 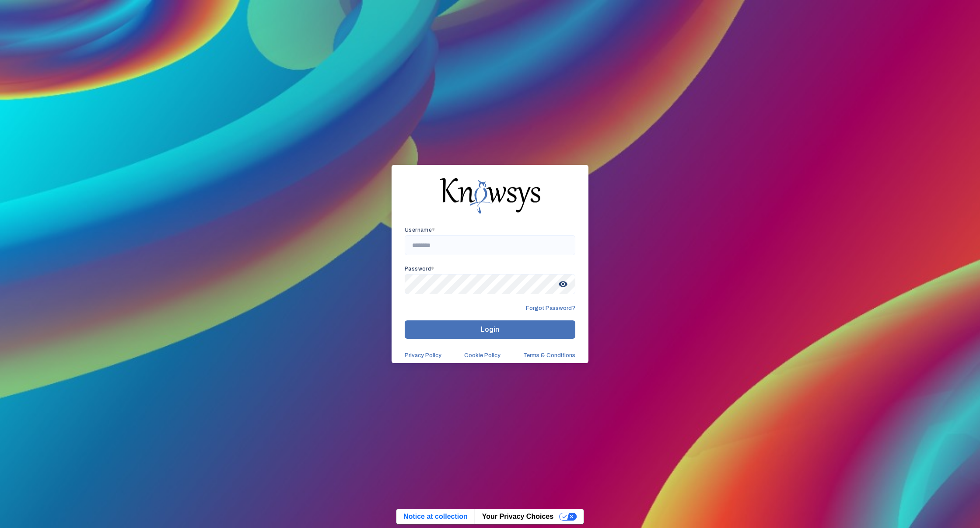 What do you see at coordinates (549, 356) in the screenshot?
I see `a: Terms & Conditions` at bounding box center [549, 356].